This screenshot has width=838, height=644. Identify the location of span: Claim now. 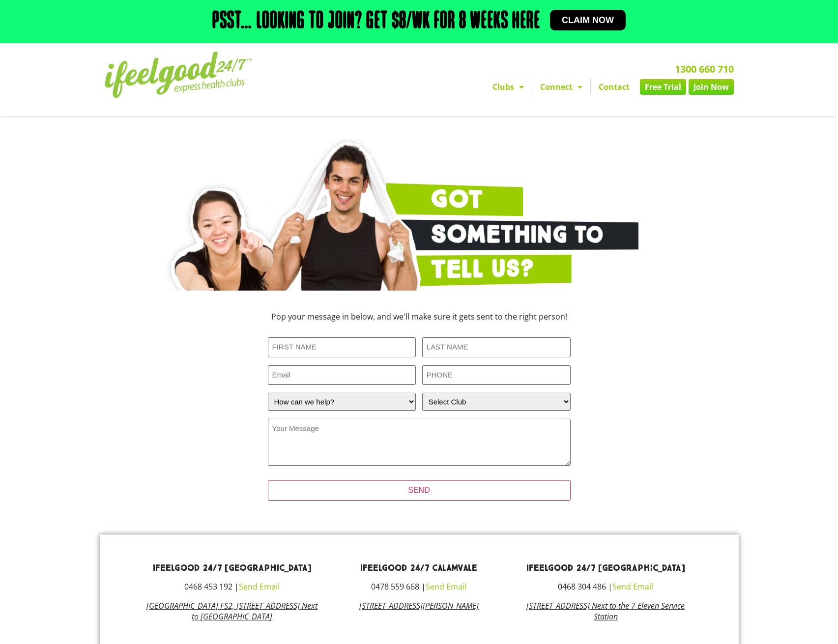
(588, 20).